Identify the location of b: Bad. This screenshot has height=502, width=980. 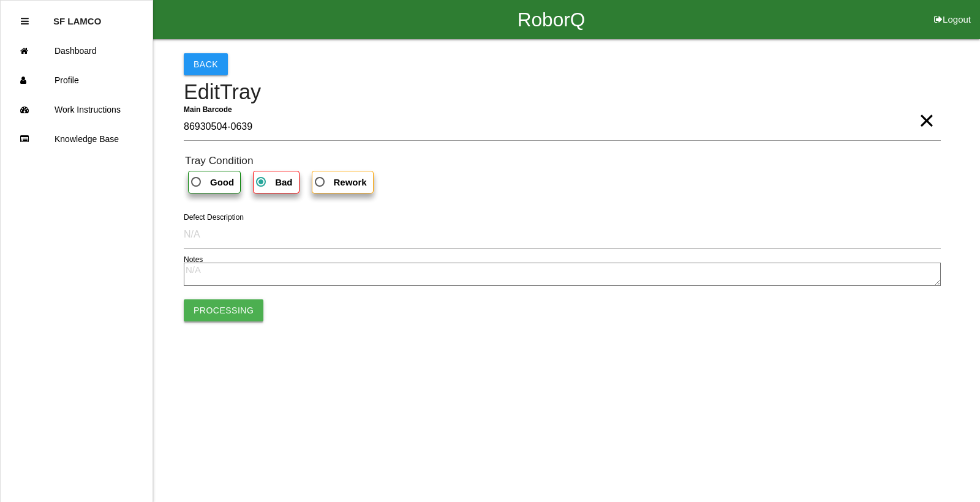
(283, 182).